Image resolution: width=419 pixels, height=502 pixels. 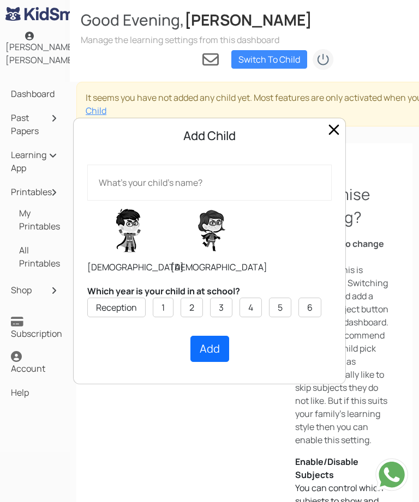 What do you see at coordinates (209, 183) in the screenshot?
I see `input: What's your child's name?` at bounding box center [209, 183].